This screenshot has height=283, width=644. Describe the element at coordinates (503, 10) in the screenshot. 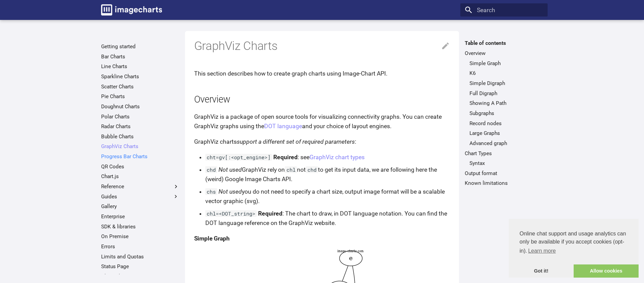

I see `input: Search` at that location.